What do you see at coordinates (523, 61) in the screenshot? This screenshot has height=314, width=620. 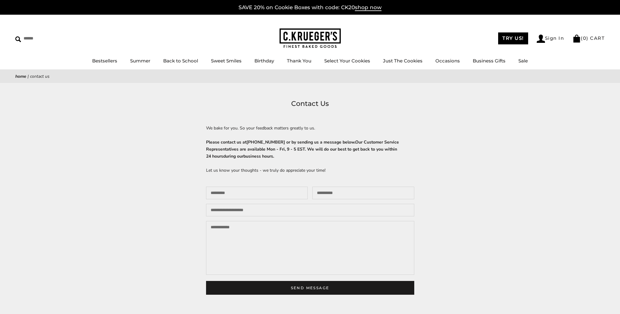 I see `a: Sale` at bounding box center [523, 61].